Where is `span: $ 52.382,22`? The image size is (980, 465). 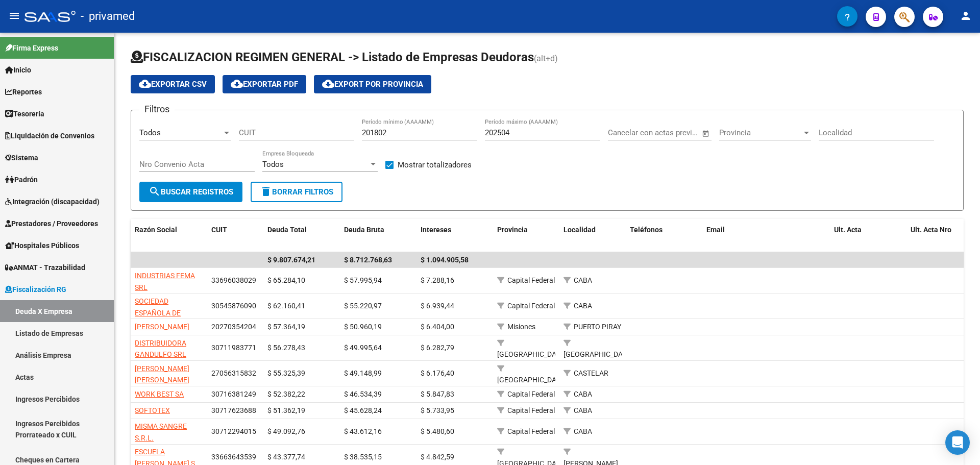 span: $ 52.382,22 is located at coordinates (286, 394).